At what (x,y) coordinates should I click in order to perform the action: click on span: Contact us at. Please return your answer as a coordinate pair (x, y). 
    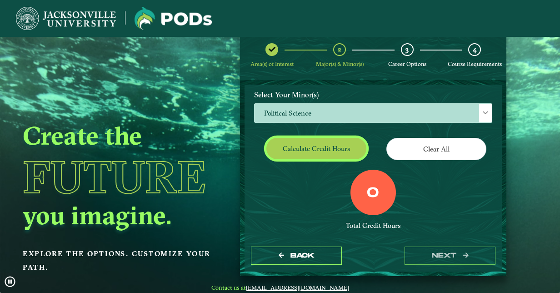
    Looking at the image, I should click on (280, 287).